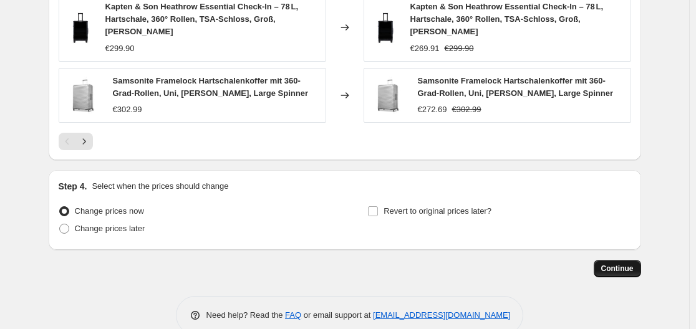 The image size is (696, 329). What do you see at coordinates (425, 49) in the screenshot?
I see `div: €269.91` at bounding box center [425, 49].